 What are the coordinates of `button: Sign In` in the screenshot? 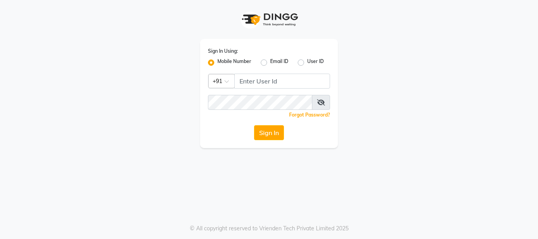 It's located at (269, 133).